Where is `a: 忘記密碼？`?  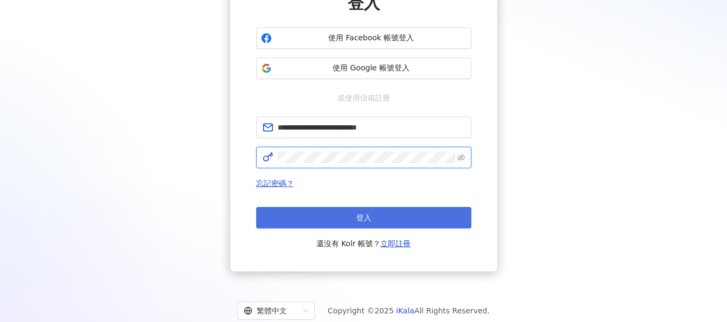 a: 忘記密碼？ is located at coordinates (275, 183).